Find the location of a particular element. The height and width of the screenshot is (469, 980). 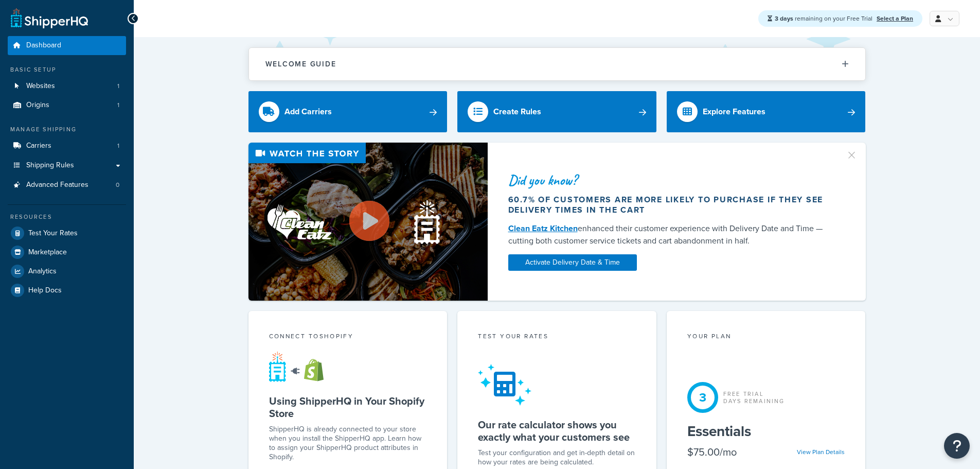

li: Carriers is located at coordinates (67, 146).